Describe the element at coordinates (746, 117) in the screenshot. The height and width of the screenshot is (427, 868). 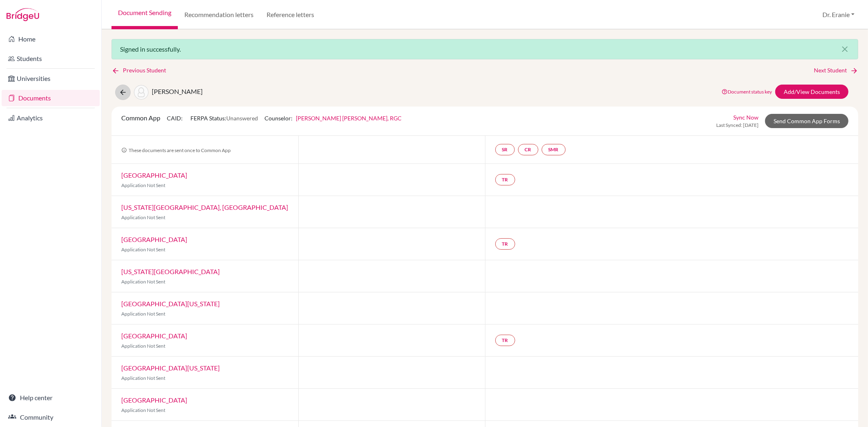
I see `a: Sync Now` at that location.